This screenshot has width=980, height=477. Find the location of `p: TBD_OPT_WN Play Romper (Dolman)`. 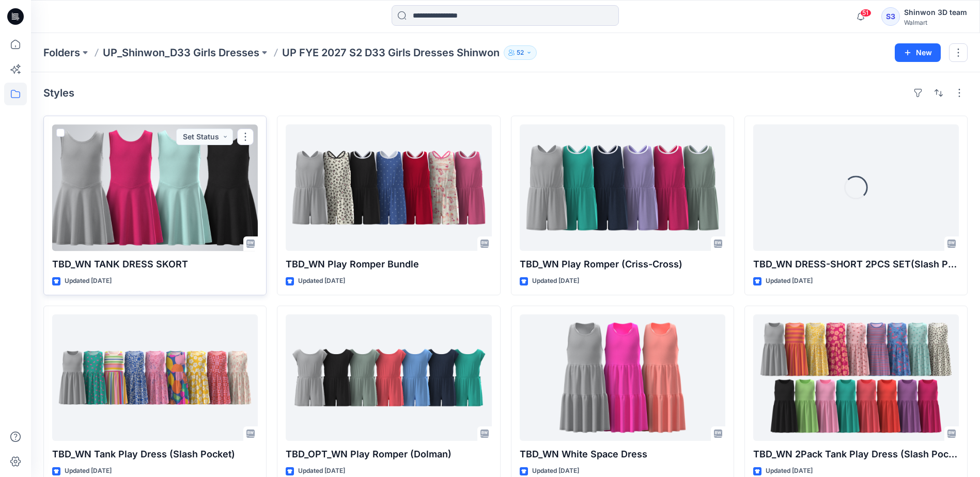

p: TBD_OPT_WN Play Romper (Dolman) is located at coordinates (389, 454).